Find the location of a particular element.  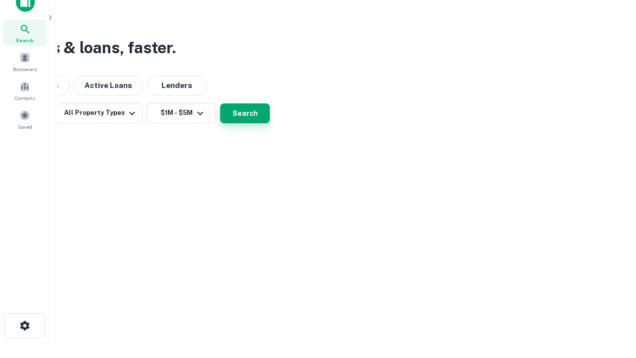

button: $1M - $5M is located at coordinates (181, 113).